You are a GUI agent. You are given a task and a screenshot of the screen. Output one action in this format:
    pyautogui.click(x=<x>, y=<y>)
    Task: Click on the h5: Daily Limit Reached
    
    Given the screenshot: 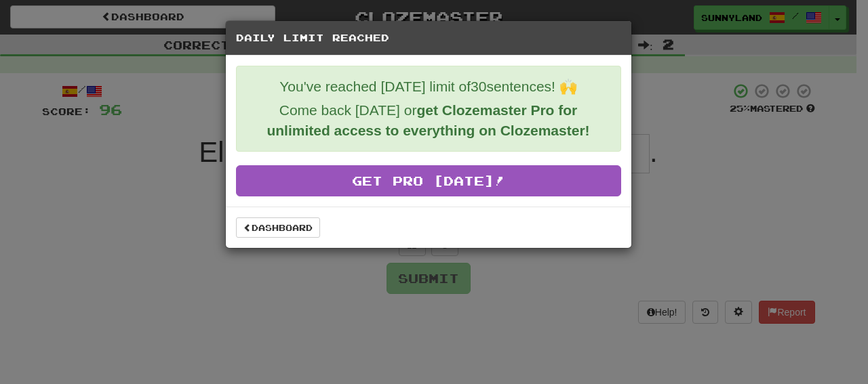 What is the action you would take?
    pyautogui.click(x=429, y=38)
    